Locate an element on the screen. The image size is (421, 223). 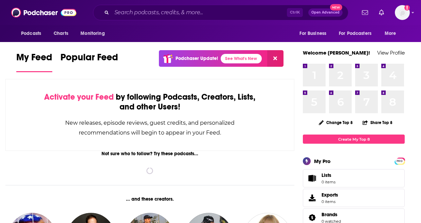
svg: Add a profile image is located at coordinates (407, 8).